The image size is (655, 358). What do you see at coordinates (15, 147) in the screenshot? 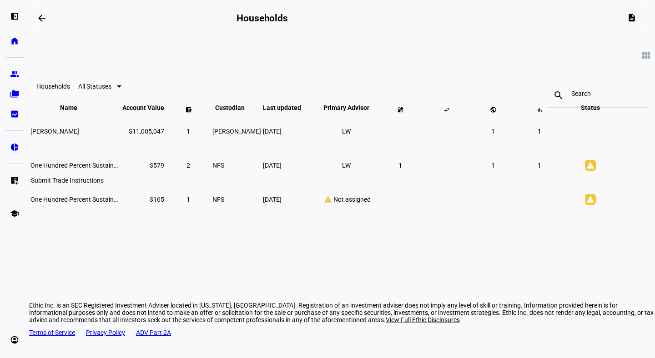
I see `a: pie_chart` at bounding box center [15, 147].